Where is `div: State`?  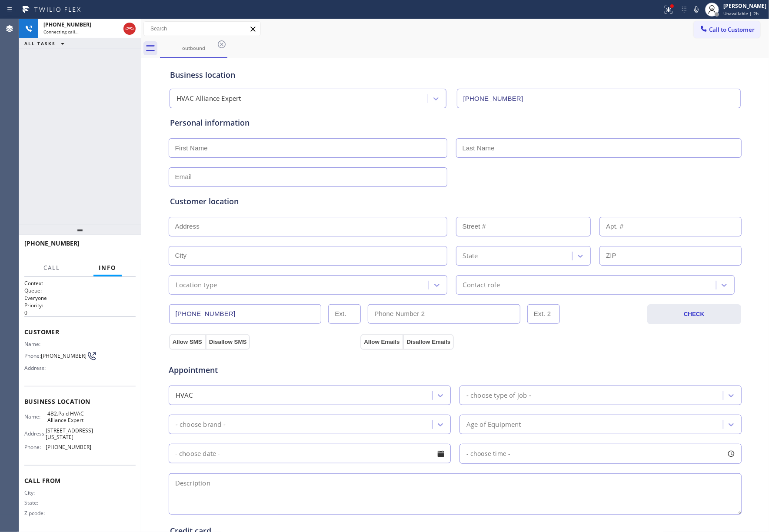 div: State is located at coordinates (470, 255).